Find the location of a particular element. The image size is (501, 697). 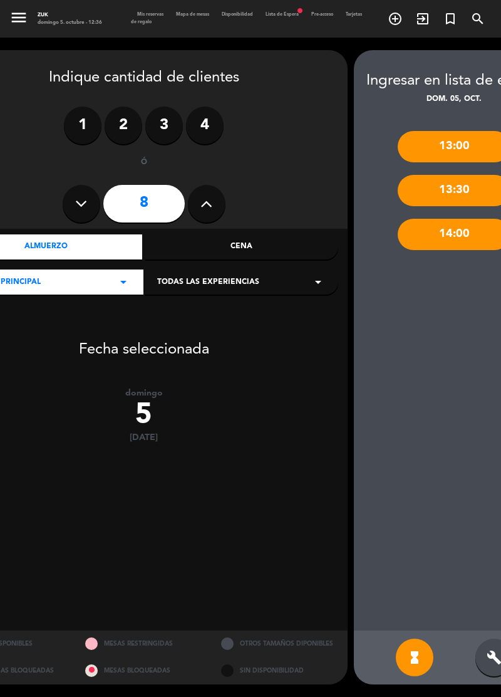

span: Mis reservas is located at coordinates (150, 14).